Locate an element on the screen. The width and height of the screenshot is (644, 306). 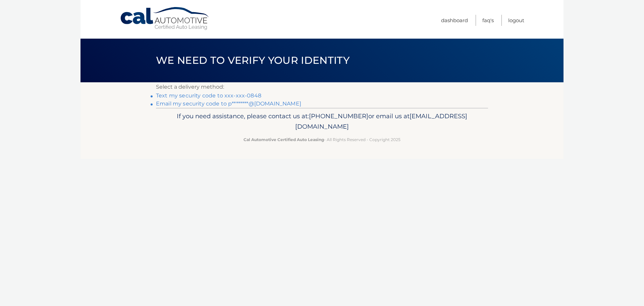
span: We need to verify your identity is located at coordinates (253, 60).